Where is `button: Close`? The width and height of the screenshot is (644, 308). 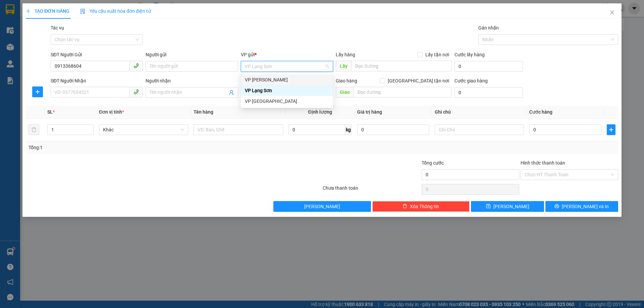 button: Close is located at coordinates (612, 13).